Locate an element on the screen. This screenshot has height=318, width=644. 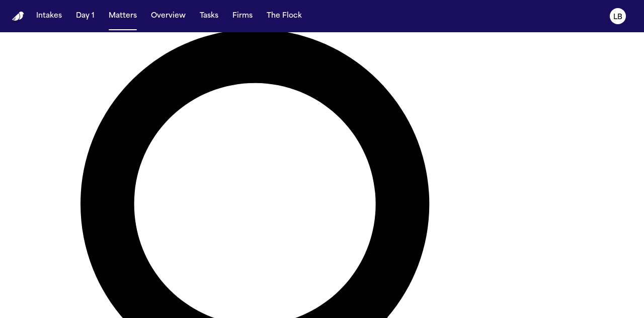
a: Tasks is located at coordinates (209, 16).